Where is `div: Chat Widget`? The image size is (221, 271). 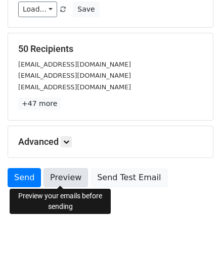 div: Chat Widget is located at coordinates (195, 247).